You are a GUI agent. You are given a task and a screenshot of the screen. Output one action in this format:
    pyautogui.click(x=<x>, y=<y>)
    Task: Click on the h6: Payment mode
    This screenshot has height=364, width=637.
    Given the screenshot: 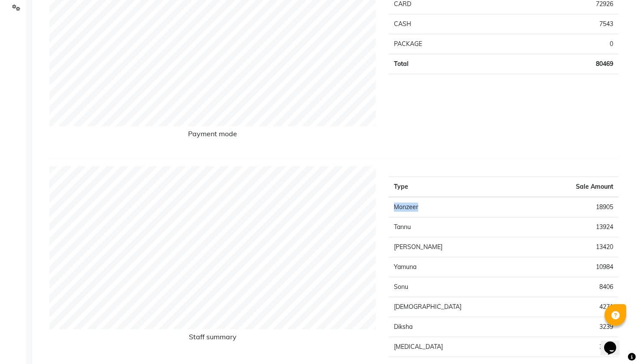 What is the action you would take?
    pyautogui.click(x=213, y=135)
    